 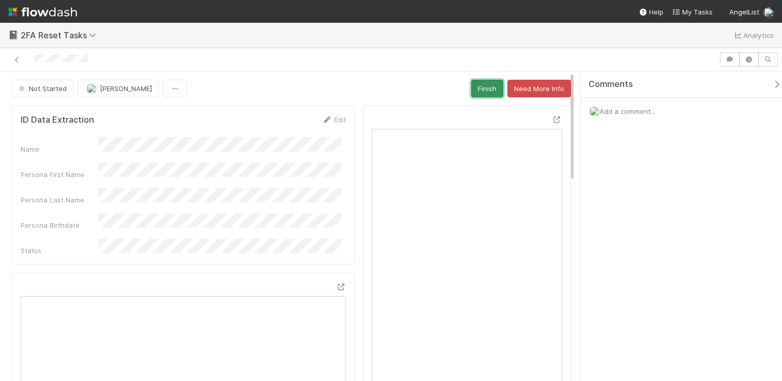 What do you see at coordinates (692, 12) in the screenshot?
I see `span: My Tasks` at bounding box center [692, 12].